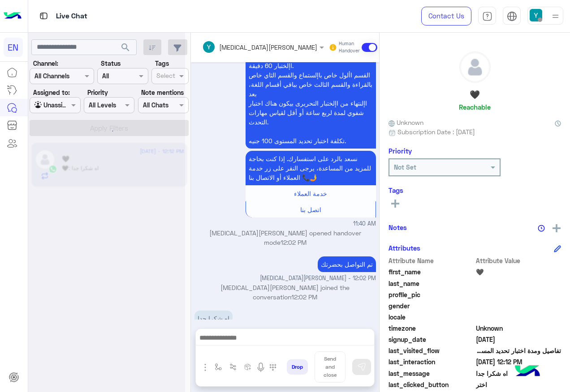 This screenshot has width=570, height=392. Describe the element at coordinates (556, 228) in the screenshot. I see `img: add` at that location.